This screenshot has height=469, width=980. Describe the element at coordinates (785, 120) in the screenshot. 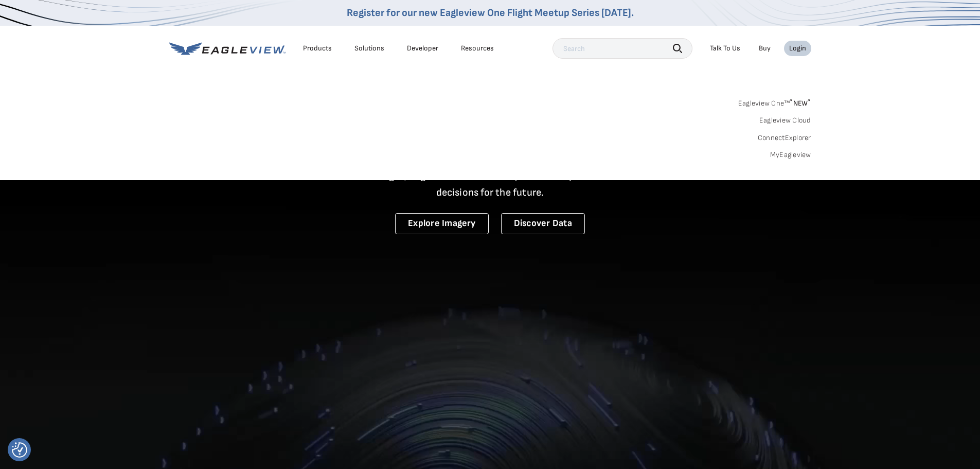

I see `a: Eagleview Cloud` at that location.